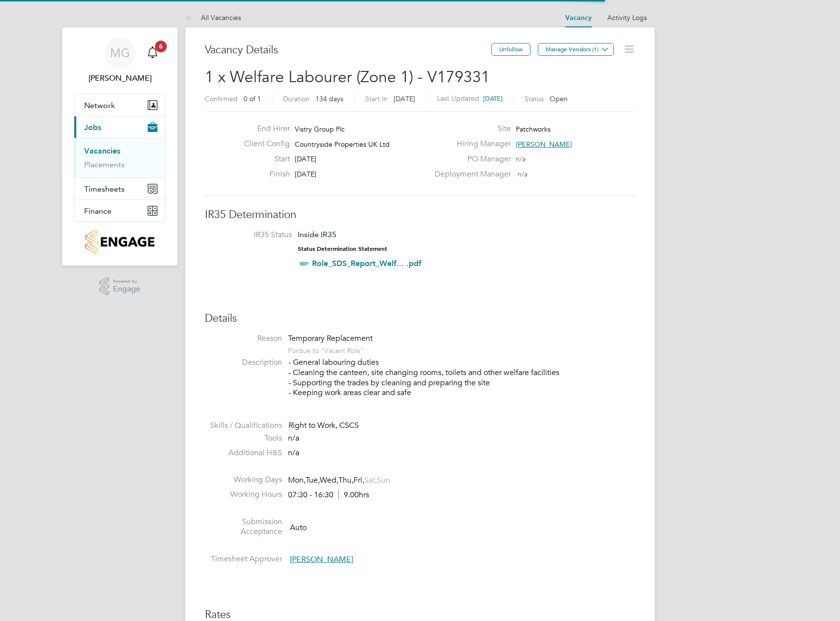 This screenshot has width=840, height=621. I want to click on label: Timesheet Approver, so click(243, 559).